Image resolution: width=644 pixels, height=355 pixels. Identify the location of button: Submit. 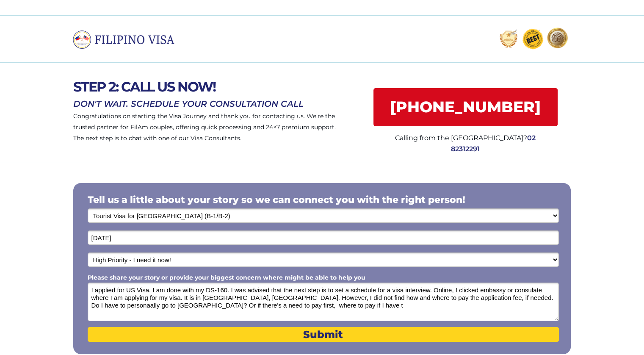
(323, 334).